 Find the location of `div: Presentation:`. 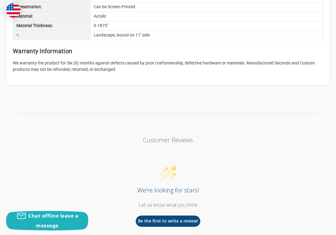

div: Presentation: is located at coordinates (52, 7).